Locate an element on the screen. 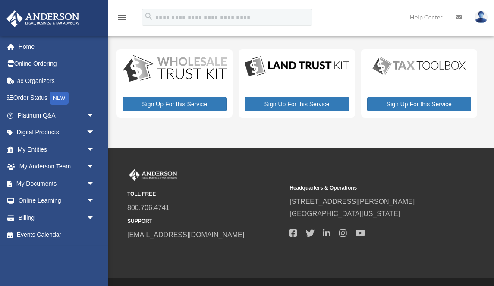 Image resolution: width=494 pixels, height=286 pixels. small: TOLL FREE is located at coordinates (205, 194).